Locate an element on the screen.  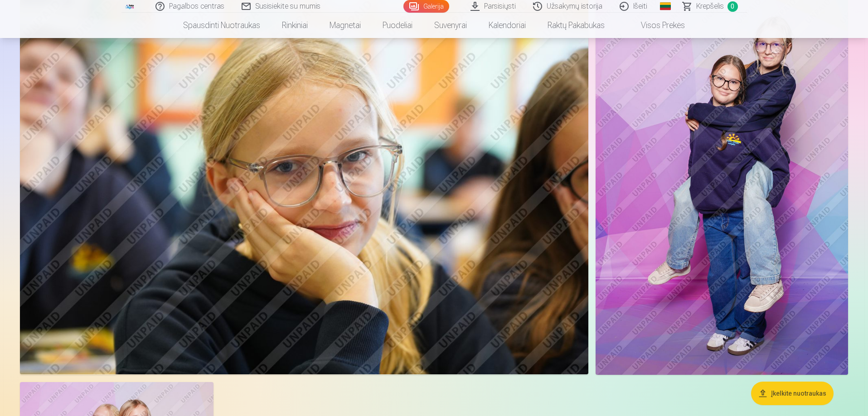
a: Suvenyrai is located at coordinates (450, 25).